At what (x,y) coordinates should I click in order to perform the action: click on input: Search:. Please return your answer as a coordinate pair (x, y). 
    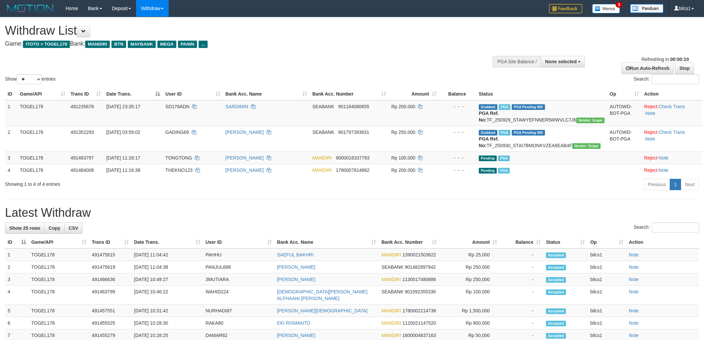
    Looking at the image, I should click on (675, 227).